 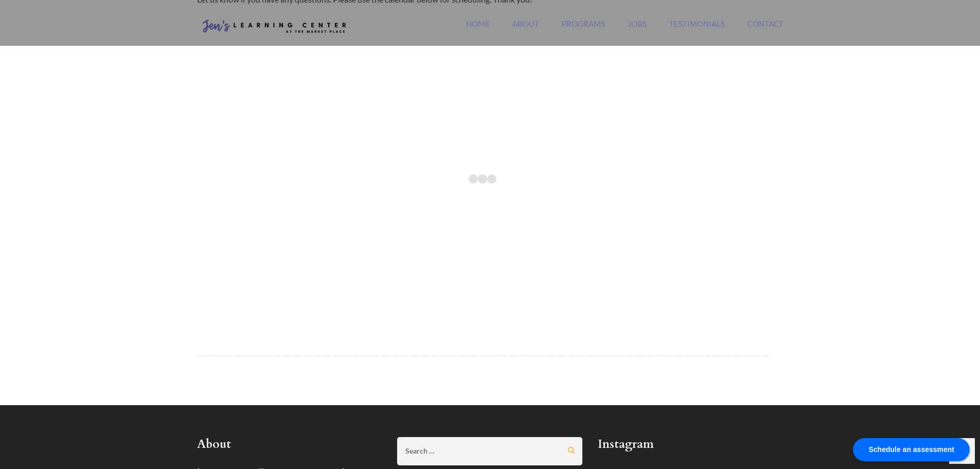 I want to click on a: Programs, so click(x=583, y=30).